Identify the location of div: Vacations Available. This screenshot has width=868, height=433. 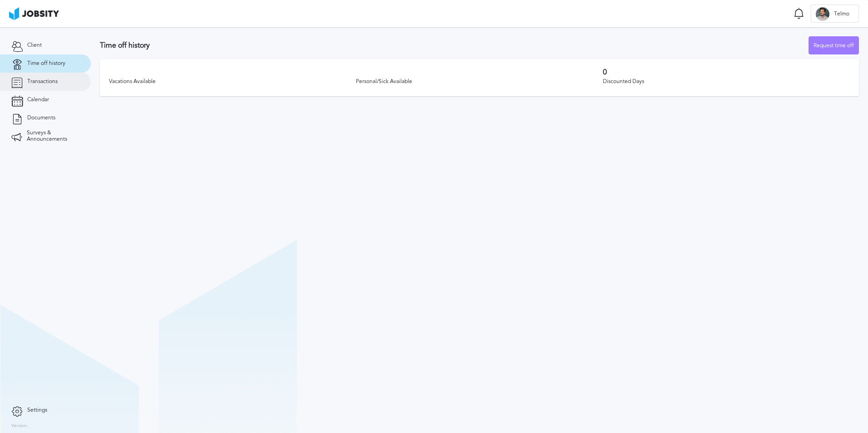
(232, 82).